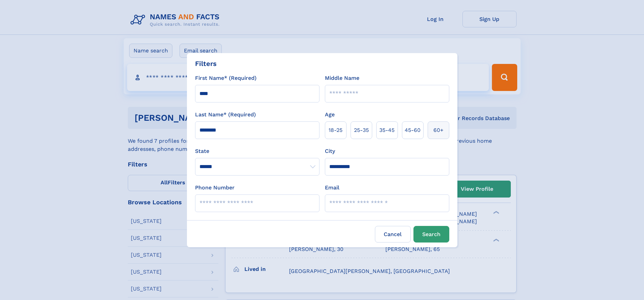  I want to click on label: First Name* (Required), so click(226, 78).